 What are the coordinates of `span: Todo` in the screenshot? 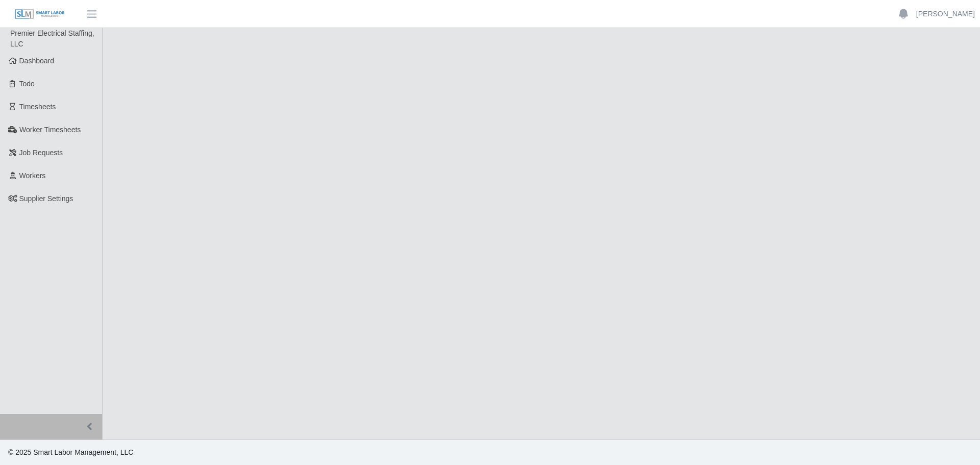 It's located at (27, 84).